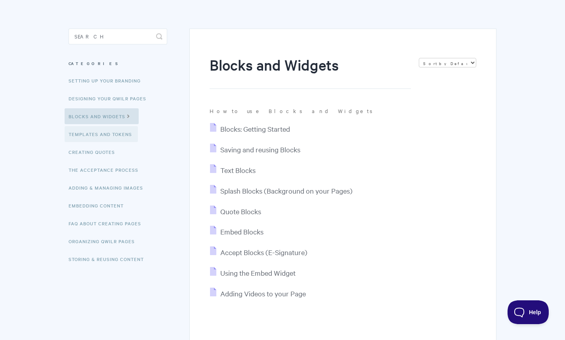 This screenshot has height=340, width=565. Describe the element at coordinates (259, 252) in the screenshot. I see `a: Accept Blocks (E-Signature)` at that location.